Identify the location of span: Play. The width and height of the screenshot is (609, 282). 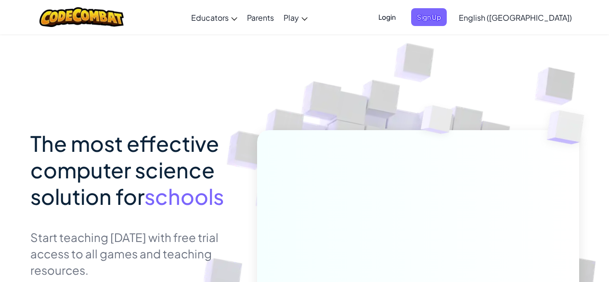
(291, 17).